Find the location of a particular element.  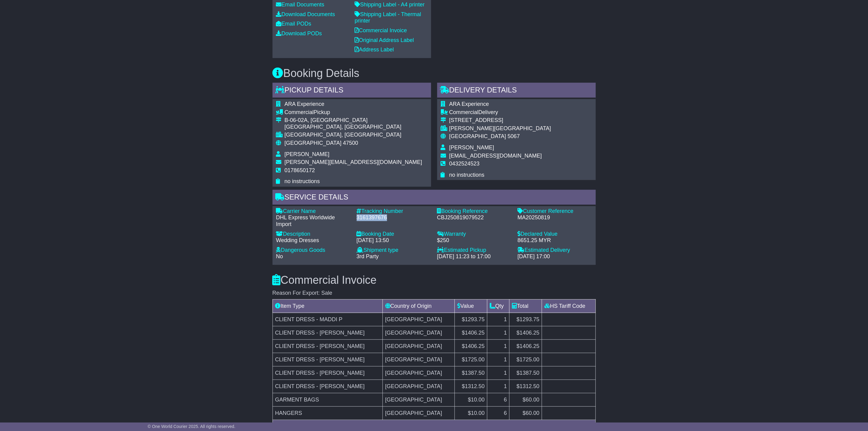

div: Pickup is located at coordinates (354, 112).